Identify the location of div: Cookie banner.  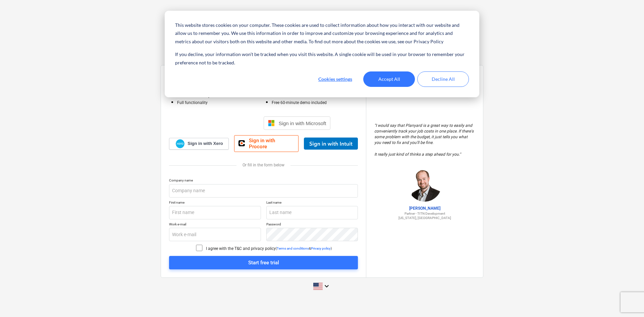
(322, 54).